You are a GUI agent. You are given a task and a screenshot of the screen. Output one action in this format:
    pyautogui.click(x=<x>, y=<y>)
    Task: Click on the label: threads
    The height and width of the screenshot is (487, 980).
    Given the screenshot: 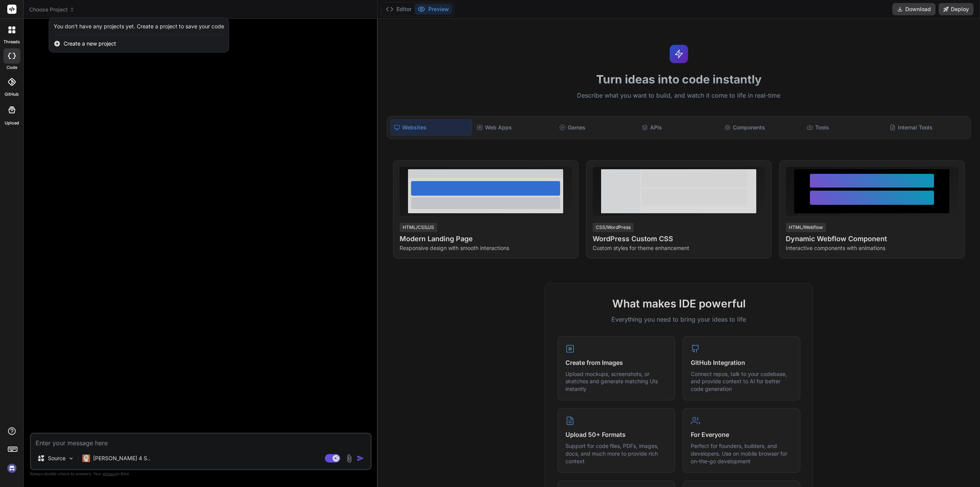 What is the action you would take?
    pyautogui.click(x=11, y=42)
    